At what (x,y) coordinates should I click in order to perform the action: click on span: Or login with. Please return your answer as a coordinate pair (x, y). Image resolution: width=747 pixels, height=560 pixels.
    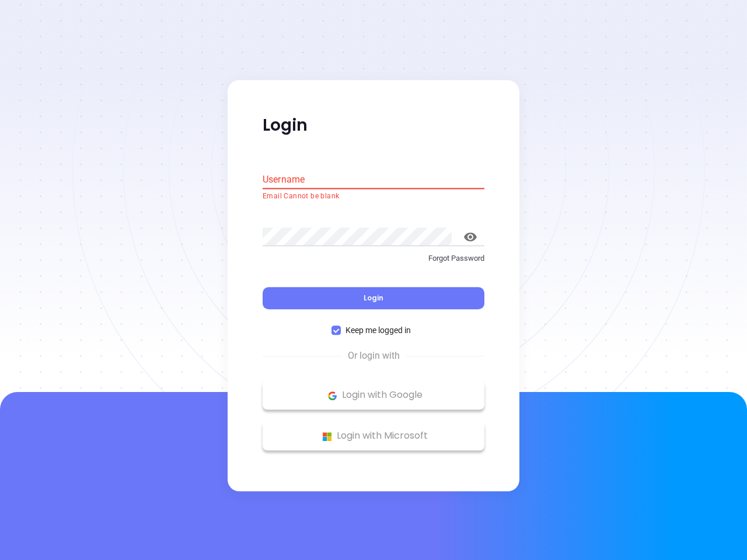
    Looking at the image, I should click on (374, 357).